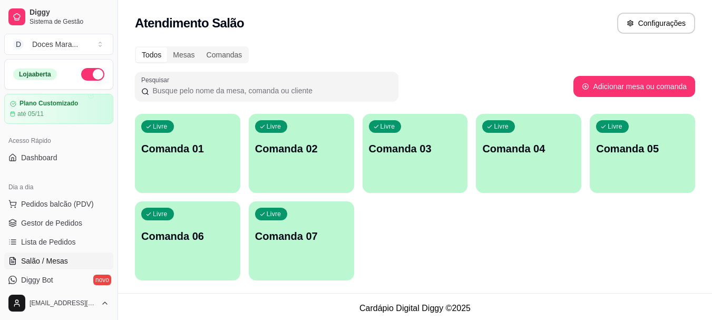 The image size is (712, 320). Describe the element at coordinates (301, 236) in the screenshot. I see `p: Comanda 07` at that location.